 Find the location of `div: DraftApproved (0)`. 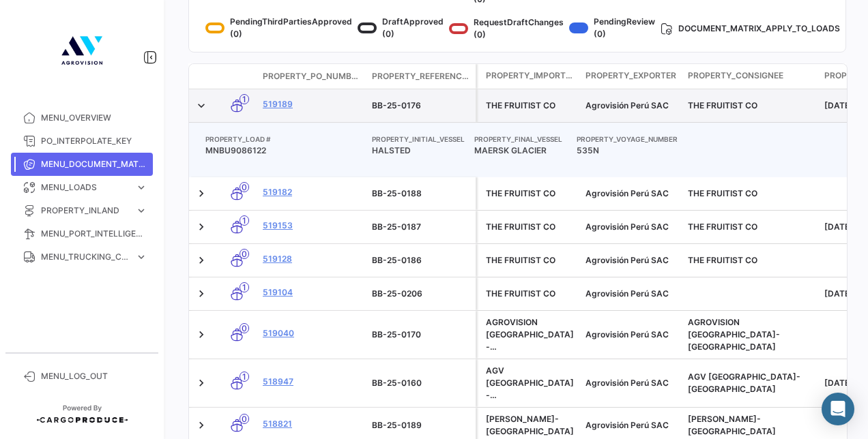

div: DraftApproved (0) is located at coordinates (401, 28).